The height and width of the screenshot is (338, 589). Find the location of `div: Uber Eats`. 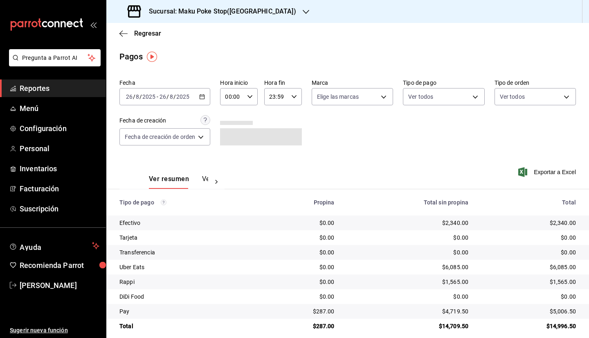

div: Uber Eats is located at coordinates (187, 267).